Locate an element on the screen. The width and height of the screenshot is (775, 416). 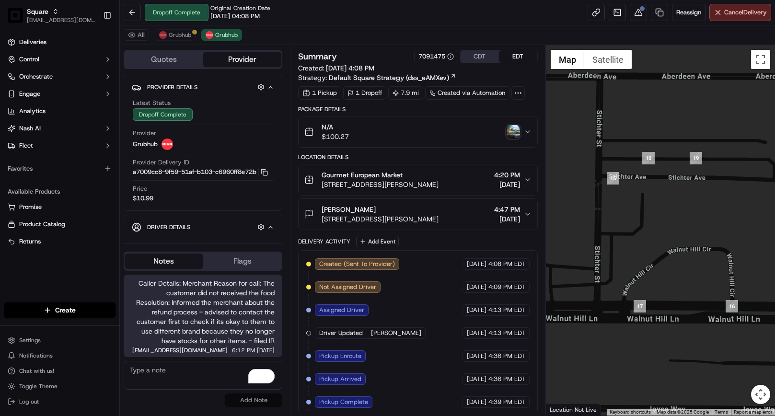
div: 19 is located at coordinates (696, 158).